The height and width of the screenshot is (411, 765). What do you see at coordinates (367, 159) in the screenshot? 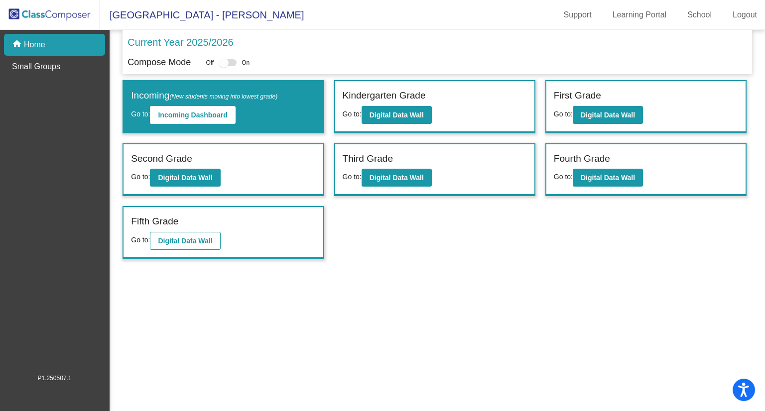
I see `label: Third Grade` at bounding box center [367, 159].